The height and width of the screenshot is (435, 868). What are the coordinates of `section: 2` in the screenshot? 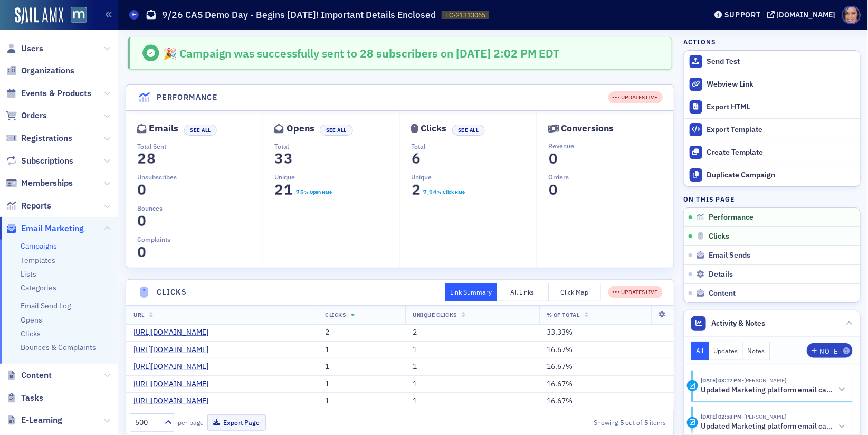 It's located at (416, 190).